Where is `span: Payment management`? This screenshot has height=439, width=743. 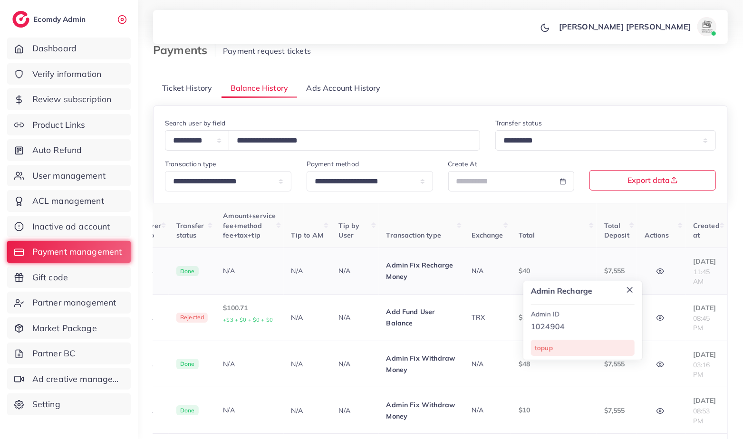
span: Payment management is located at coordinates (77, 252).